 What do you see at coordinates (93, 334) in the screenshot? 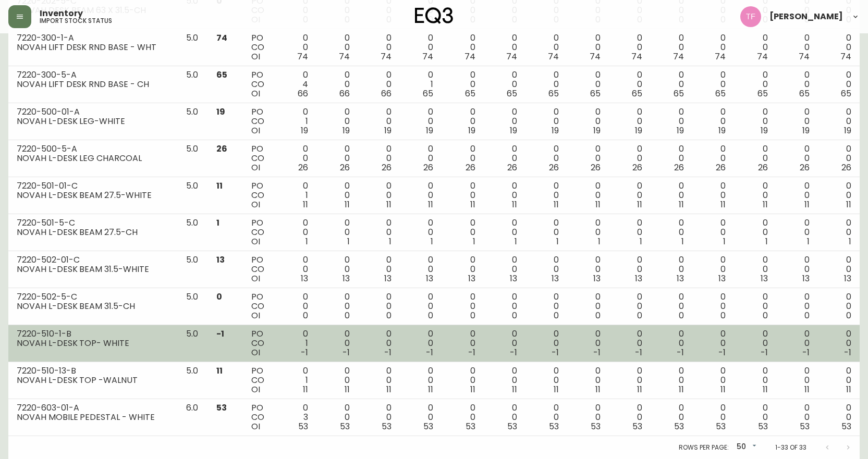
I see `div: 7220-510-1-B` at bounding box center [93, 334].